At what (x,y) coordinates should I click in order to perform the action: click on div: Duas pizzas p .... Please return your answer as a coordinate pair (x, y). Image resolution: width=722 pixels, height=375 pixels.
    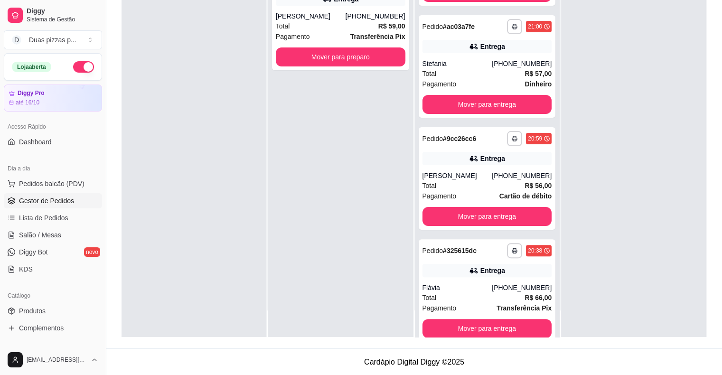
    Looking at the image, I should click on (53, 40).